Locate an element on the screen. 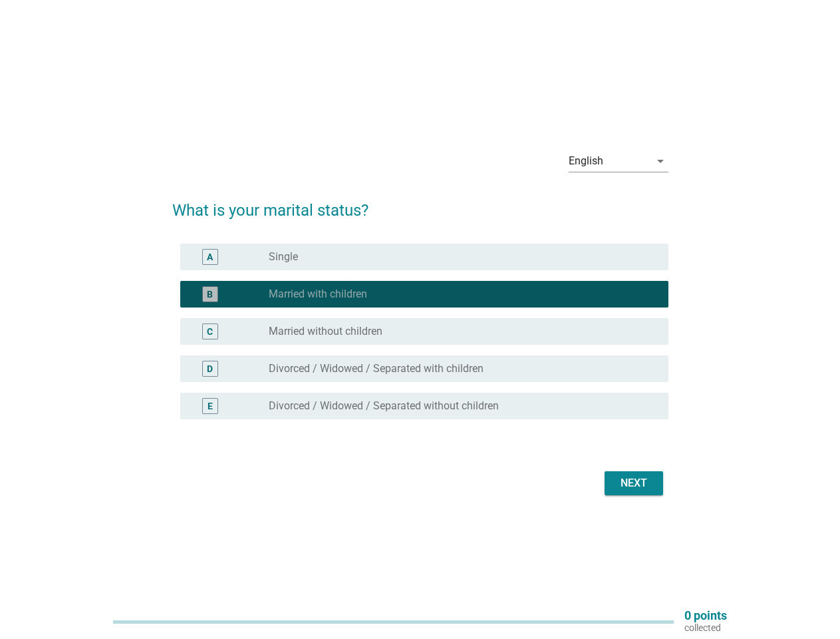 The image size is (840, 639). div: B is located at coordinates (210, 294).